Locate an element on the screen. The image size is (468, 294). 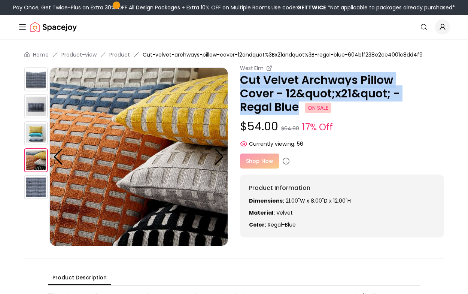
nav: Global is located at coordinates (234, 27).